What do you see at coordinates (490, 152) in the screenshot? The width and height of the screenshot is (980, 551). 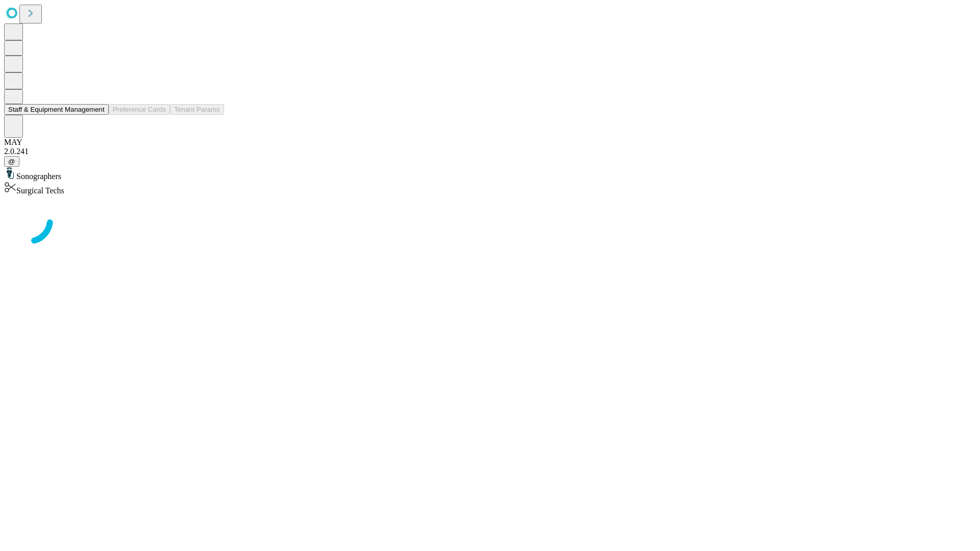 I see `div: 2.0.241` at bounding box center [490, 152].